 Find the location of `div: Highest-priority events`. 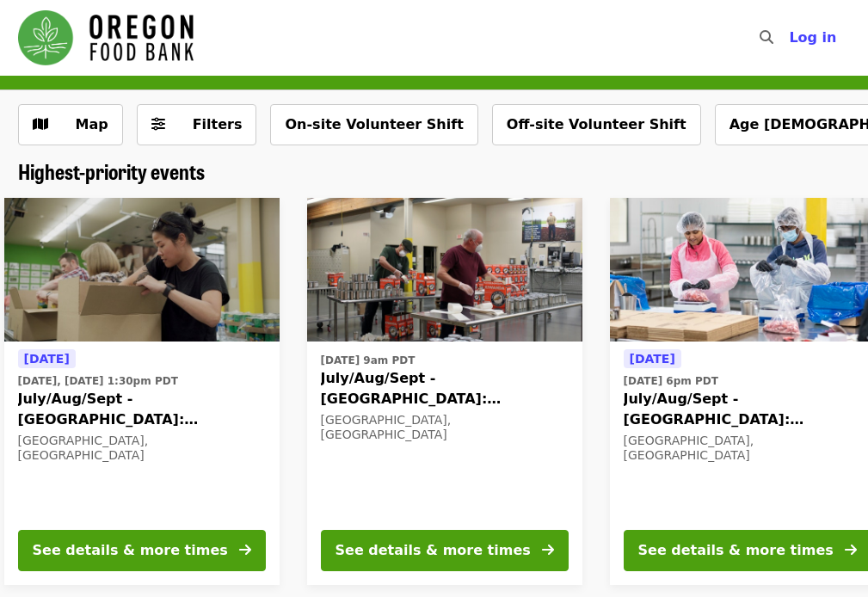

div: Highest-priority events is located at coordinates (434, 171).